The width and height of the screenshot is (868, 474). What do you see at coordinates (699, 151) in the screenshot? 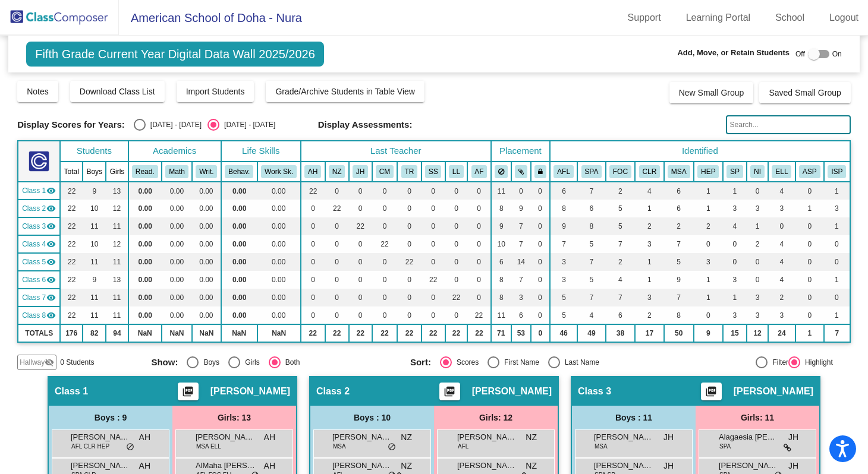
I see `th: Identified` at bounding box center [699, 151].